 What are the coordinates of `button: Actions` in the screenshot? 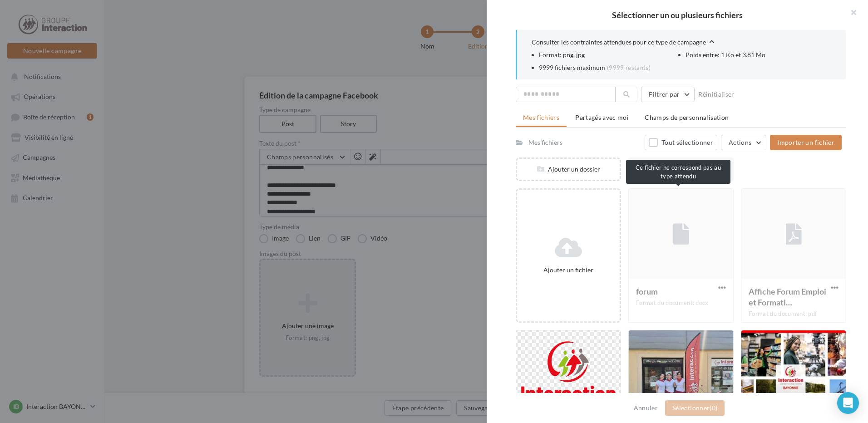 It's located at (743, 143).